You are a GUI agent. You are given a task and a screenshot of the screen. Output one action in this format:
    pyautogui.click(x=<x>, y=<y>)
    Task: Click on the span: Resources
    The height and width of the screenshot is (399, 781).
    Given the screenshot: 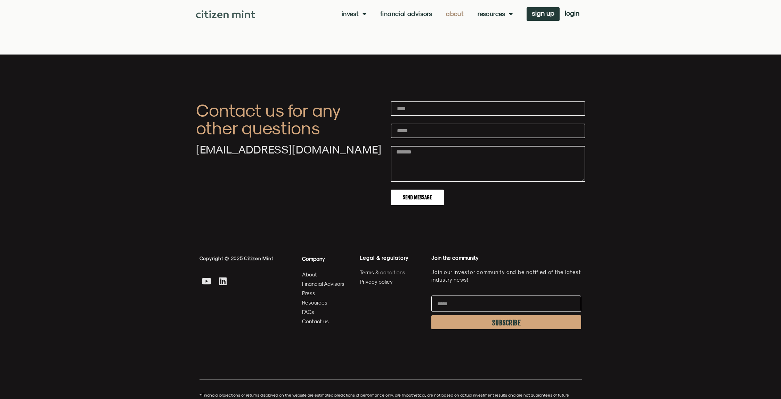 What is the action you would take?
    pyautogui.click(x=314, y=303)
    